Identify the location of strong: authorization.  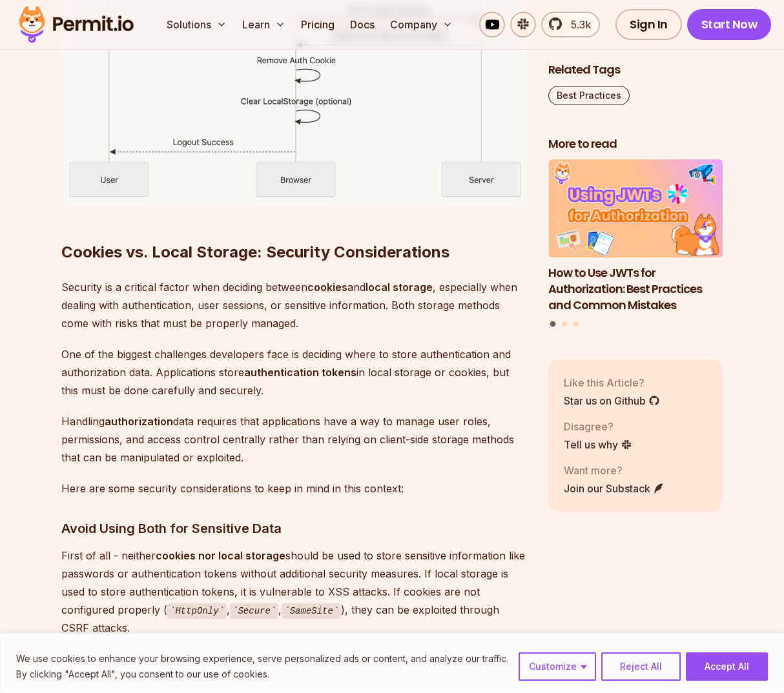
(139, 421).